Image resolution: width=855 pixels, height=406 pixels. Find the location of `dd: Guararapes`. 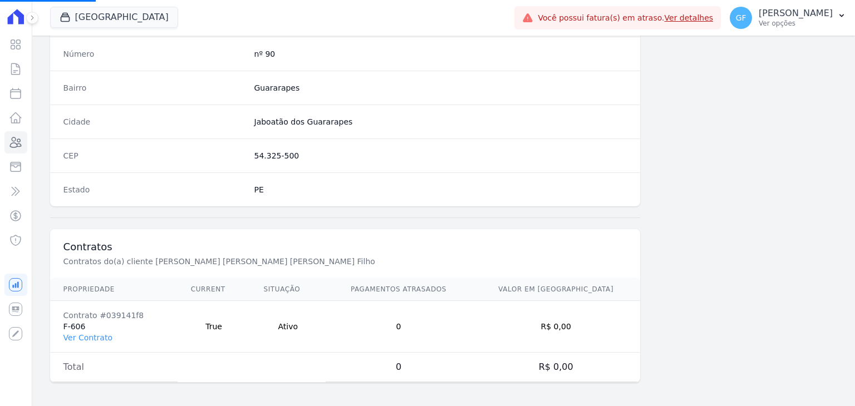

dd: Guararapes is located at coordinates (441, 88).